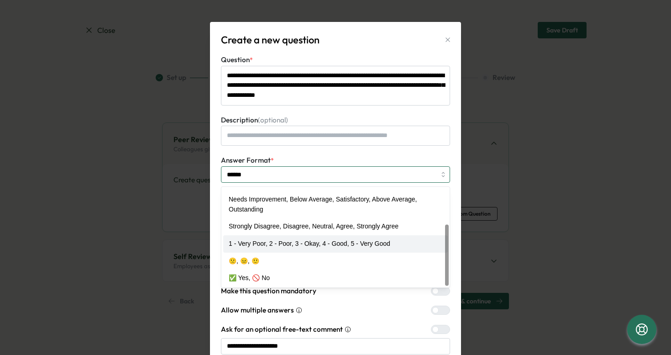 Image resolution: width=671 pixels, height=355 pixels. Describe the element at coordinates (235, 59) in the screenshot. I see `span: Question` at that location.